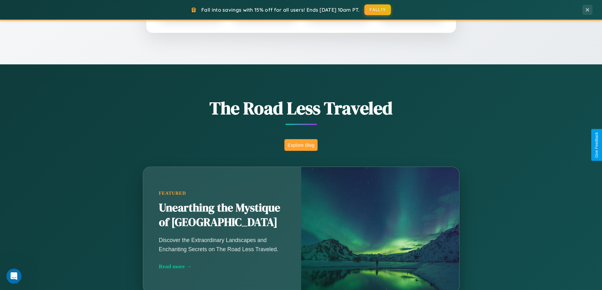 The height and width of the screenshot is (290, 602). Describe the element at coordinates (301, 108) in the screenshot. I see `h1: The Road Less Traveled` at that location.